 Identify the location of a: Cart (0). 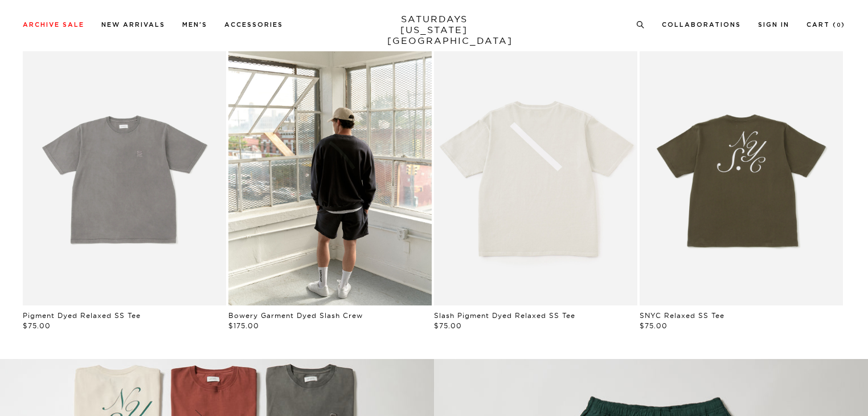
(826, 24).